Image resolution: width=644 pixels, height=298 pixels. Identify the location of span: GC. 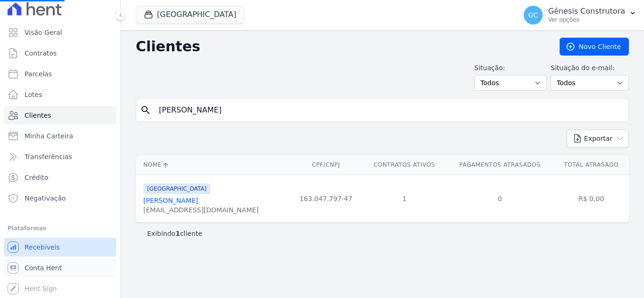
(533, 15).